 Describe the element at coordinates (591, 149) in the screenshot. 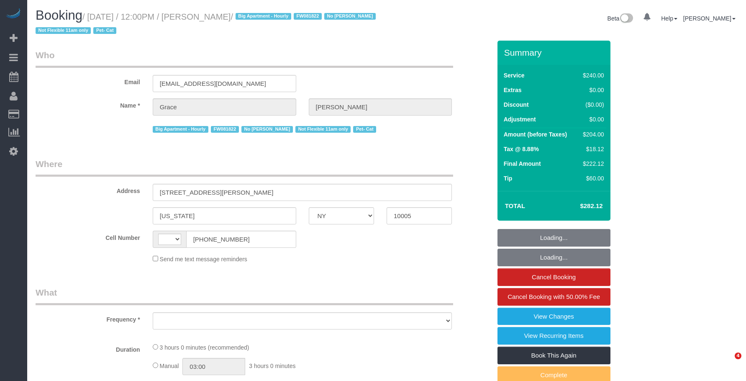

I see `div: $18.12` at that location.